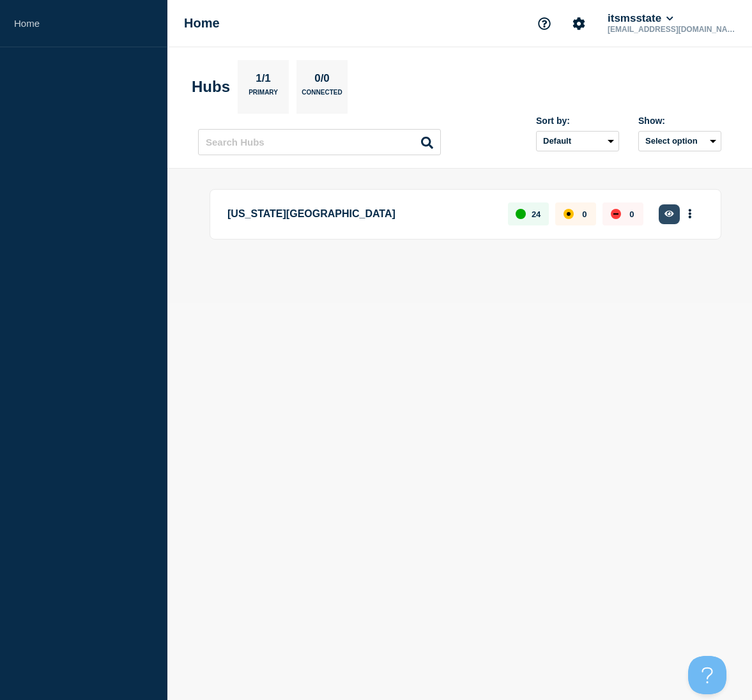  Describe the element at coordinates (264, 80) in the screenshot. I see `p: 1/1` at that location.